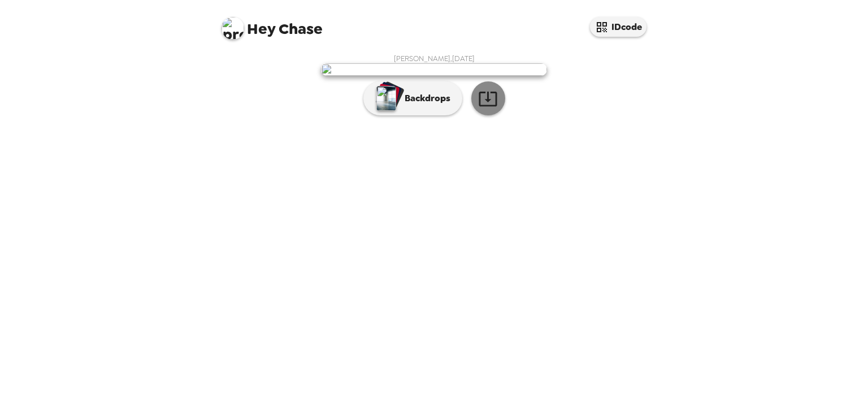 This screenshot has height=393, width=868. Describe the element at coordinates (618, 26) in the screenshot. I see `button: IDcode` at that location.